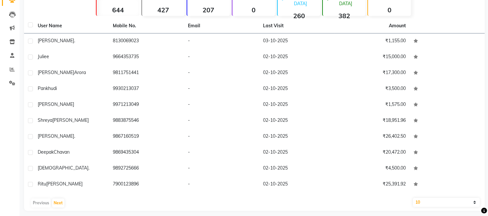 This screenshot has width=488, height=216. What do you see at coordinates (372, 137) in the screenshot?
I see `td: ₹26,402.50` at bounding box center [372, 137].